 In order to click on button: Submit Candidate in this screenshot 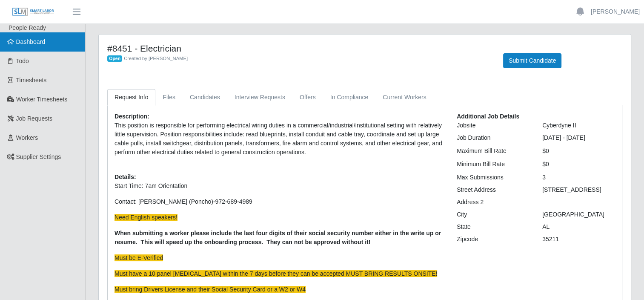, I will do `click(532, 61)`.